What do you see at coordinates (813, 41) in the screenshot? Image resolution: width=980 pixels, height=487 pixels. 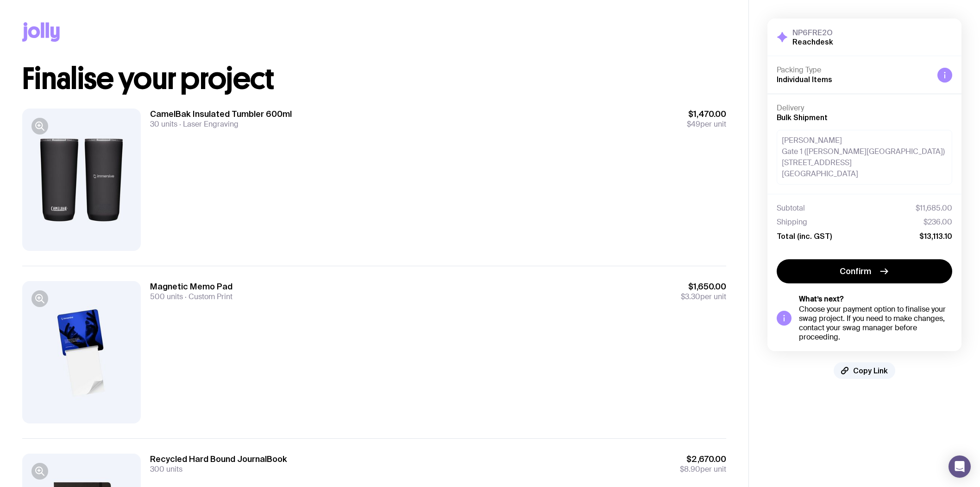 I see `h2: Reachdesk` at bounding box center [813, 41].